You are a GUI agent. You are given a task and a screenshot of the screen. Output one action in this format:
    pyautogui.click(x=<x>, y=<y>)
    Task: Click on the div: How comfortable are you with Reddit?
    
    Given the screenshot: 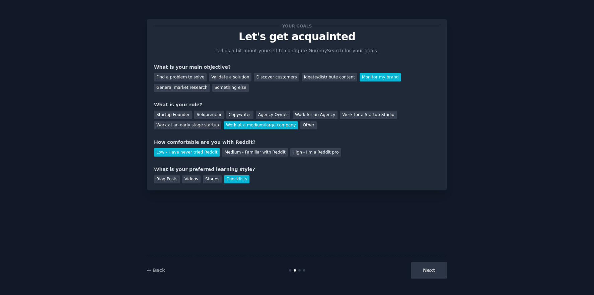 What is the action you would take?
    pyautogui.click(x=297, y=142)
    